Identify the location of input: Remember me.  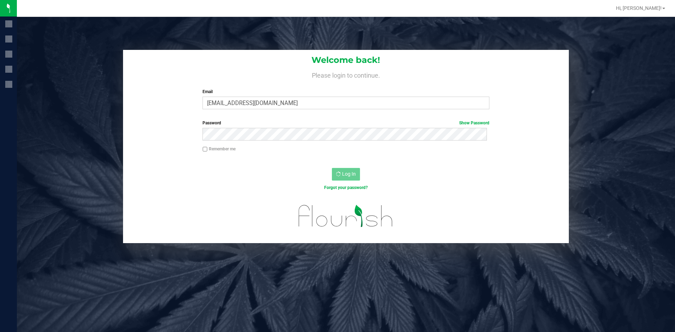
(205, 149).